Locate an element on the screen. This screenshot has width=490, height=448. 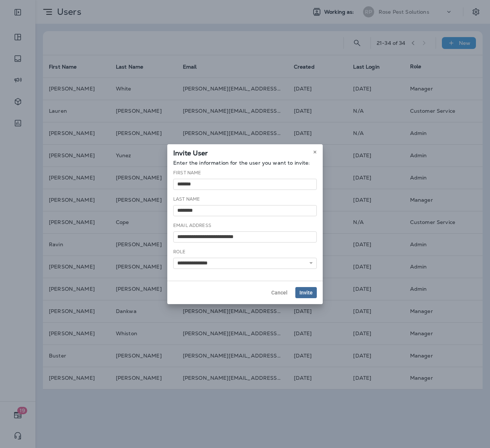
label: Email Address is located at coordinates (192, 225).